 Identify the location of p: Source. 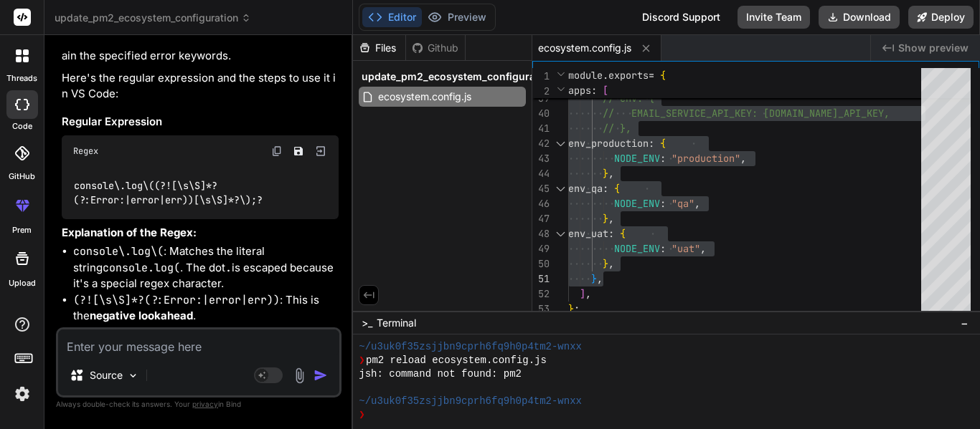
(106, 376).